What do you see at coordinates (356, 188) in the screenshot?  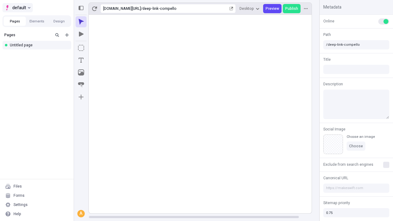 I see `input: https://makeswift.com` at bounding box center [356, 188].